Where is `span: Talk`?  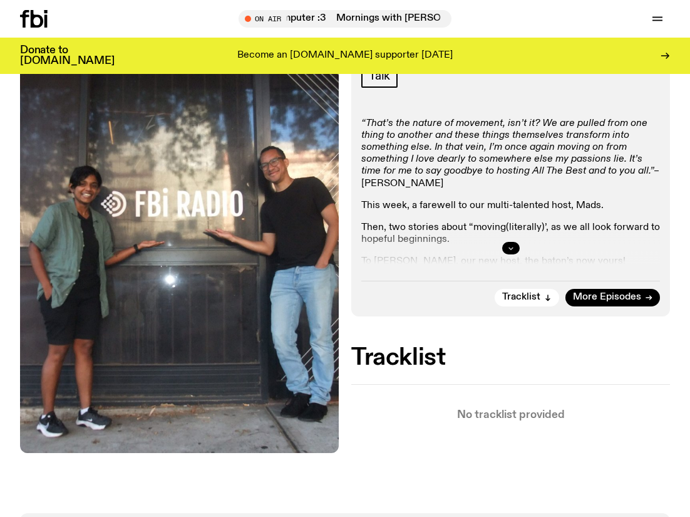 span: Talk is located at coordinates (380, 76).